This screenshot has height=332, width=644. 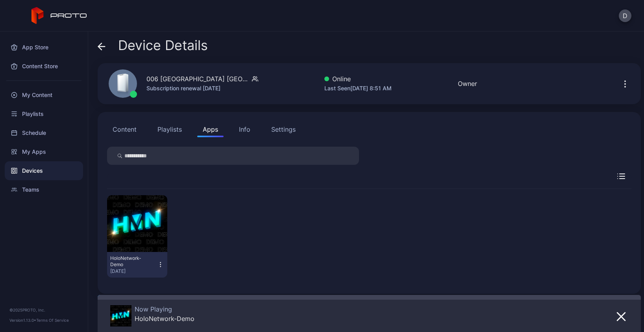 What do you see at coordinates (44, 47) in the screenshot?
I see `div: App Store` at bounding box center [44, 47].